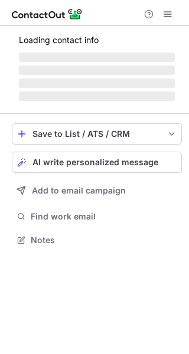 The width and height of the screenshot is (189, 354). Describe the element at coordinates (97, 190) in the screenshot. I see `button: Add to email campaign` at that location.